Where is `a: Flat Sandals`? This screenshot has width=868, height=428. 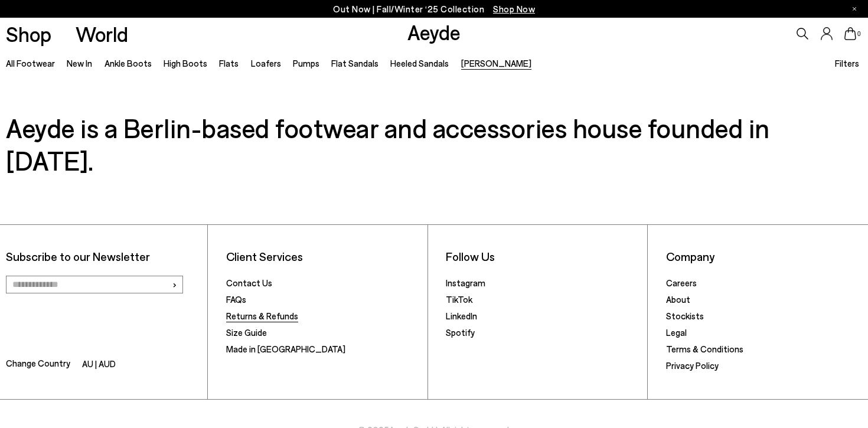 a: Flat Sandals is located at coordinates (355, 63).